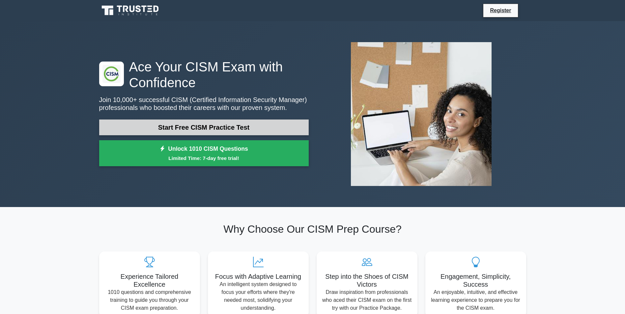  Describe the element at coordinates (150, 300) in the screenshot. I see `p: 1010 questions and comprehensive training to guide you through your CISM exam preparation.` at that location.